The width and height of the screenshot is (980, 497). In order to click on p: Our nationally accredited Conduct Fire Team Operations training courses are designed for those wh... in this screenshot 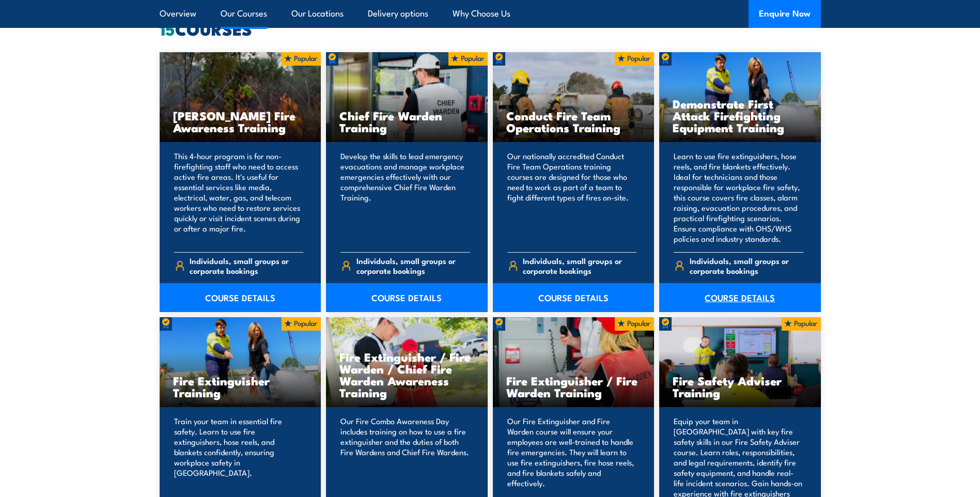, I will do `click(572, 197)`.